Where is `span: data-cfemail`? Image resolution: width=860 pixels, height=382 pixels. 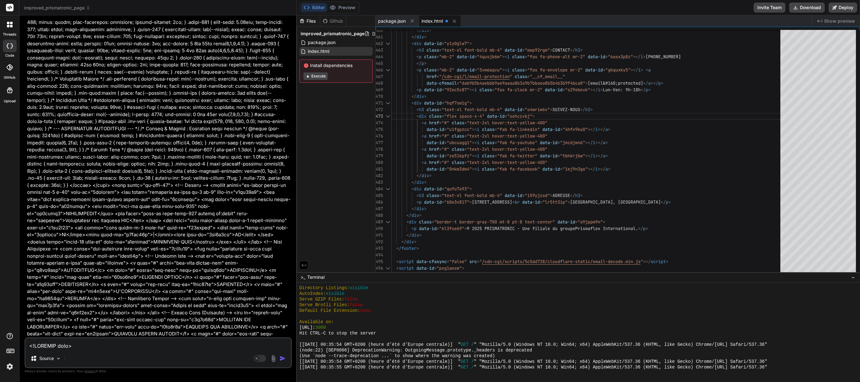
span: data-cfemail is located at coordinates (442, 83).